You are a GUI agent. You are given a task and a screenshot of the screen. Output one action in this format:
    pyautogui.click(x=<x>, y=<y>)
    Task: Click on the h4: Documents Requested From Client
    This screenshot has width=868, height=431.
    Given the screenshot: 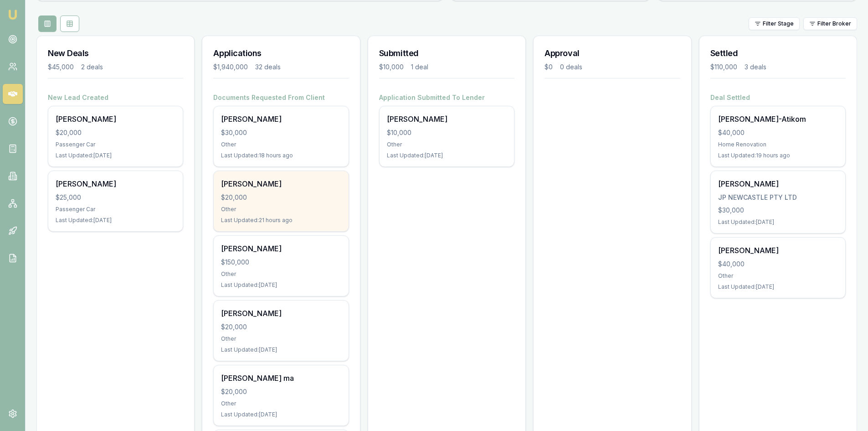 What is the action you would take?
    pyautogui.click(x=280, y=97)
    